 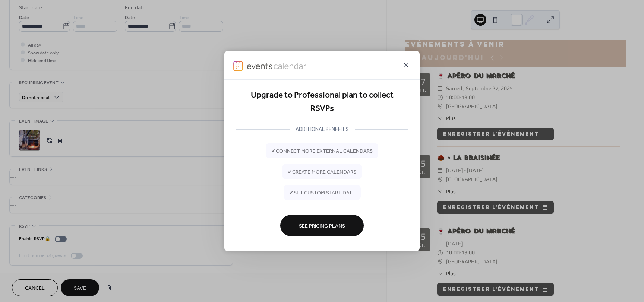 I want to click on span: ✔ connect more external calendars, so click(x=322, y=152).